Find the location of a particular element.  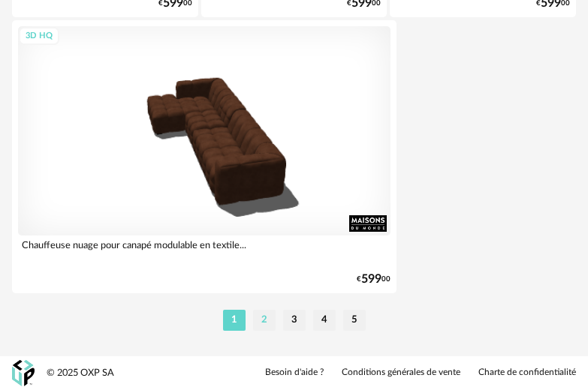

li: 3 is located at coordinates (294, 321).